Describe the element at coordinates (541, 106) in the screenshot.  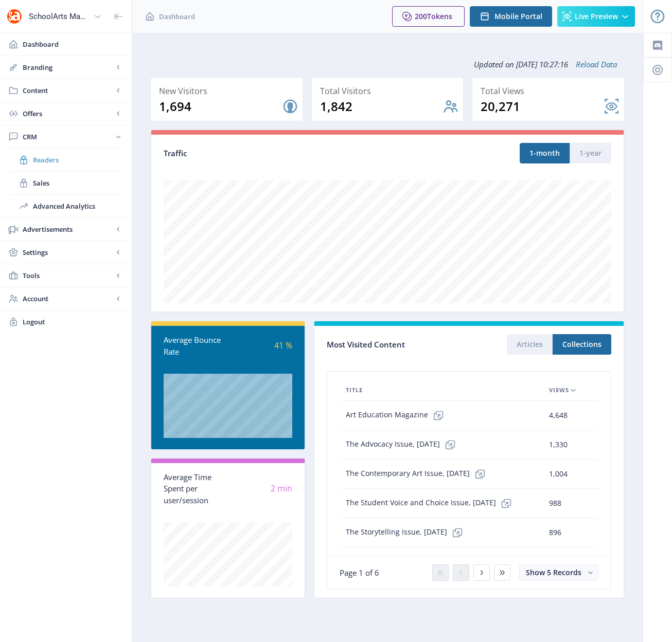
I see `div: 20,271` at that location.